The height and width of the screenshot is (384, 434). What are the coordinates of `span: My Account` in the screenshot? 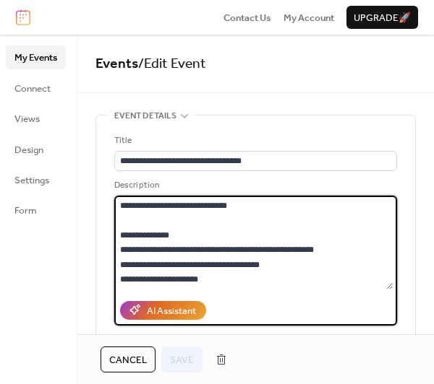 It's located at (309, 18).